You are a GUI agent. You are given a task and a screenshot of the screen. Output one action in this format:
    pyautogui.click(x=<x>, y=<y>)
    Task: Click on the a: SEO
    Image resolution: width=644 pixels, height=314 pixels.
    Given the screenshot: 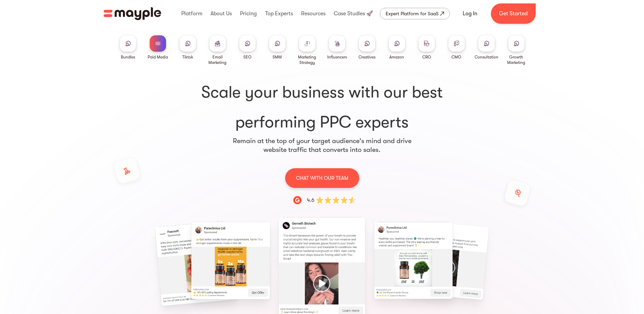 What is the action you would take?
    pyautogui.click(x=247, y=48)
    